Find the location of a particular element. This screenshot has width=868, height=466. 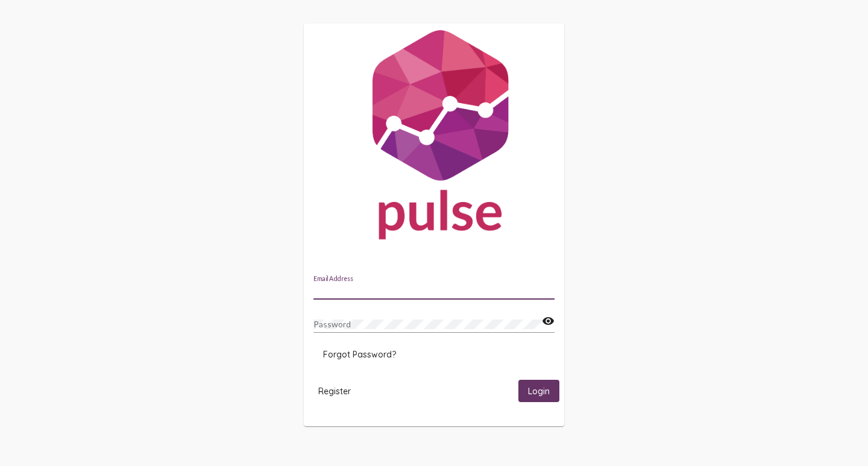

img: Pulse For Good Logo is located at coordinates (434, 138).